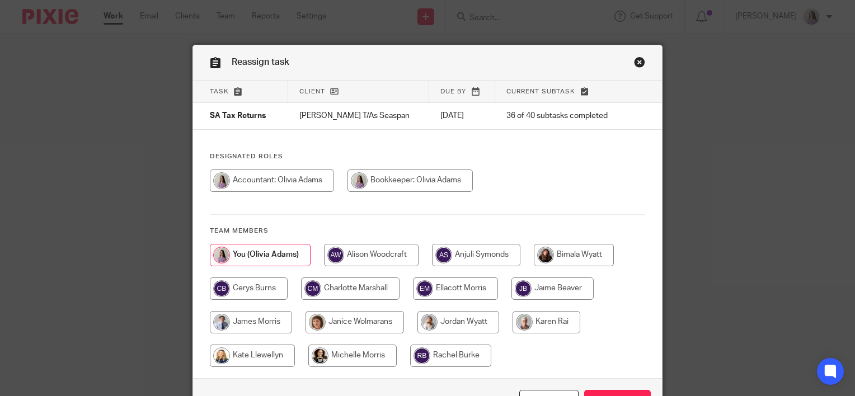 This screenshot has height=396, width=855. I want to click on span: Current subtask, so click(541, 91).